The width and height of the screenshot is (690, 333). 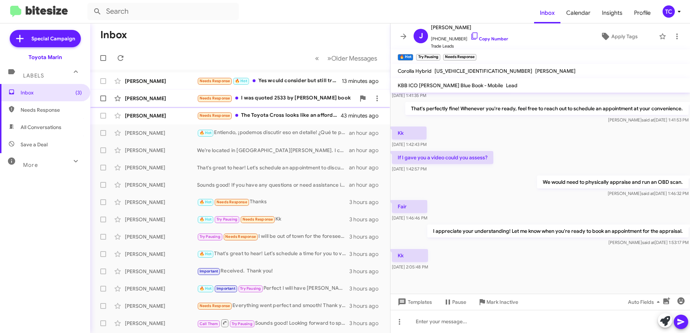 I want to click on button: Mark Inactive, so click(x=498, y=302).